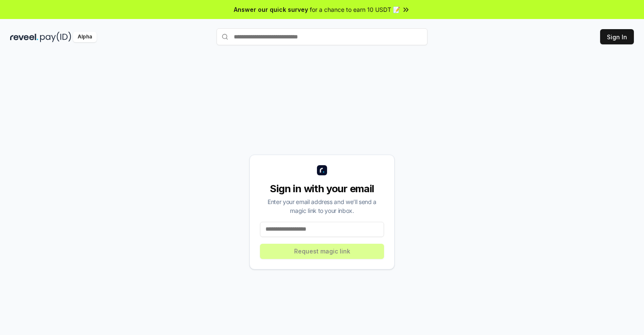 The width and height of the screenshot is (644, 335). Describe the element at coordinates (617, 37) in the screenshot. I see `button: Sign In` at that location.